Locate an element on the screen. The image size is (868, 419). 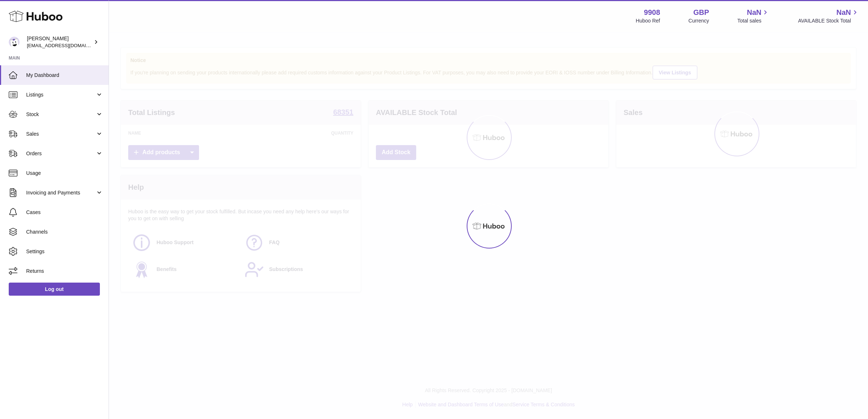
span: Listings is located at coordinates (60, 95).